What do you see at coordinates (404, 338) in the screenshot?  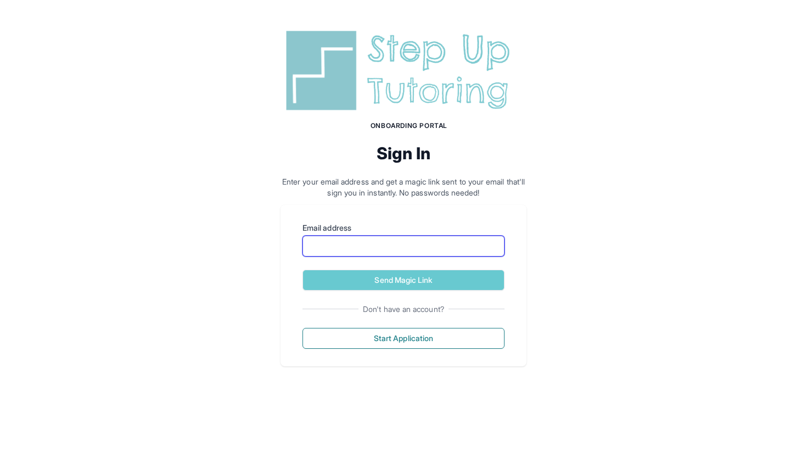 I see `button: Start Application` at bounding box center [404, 338].